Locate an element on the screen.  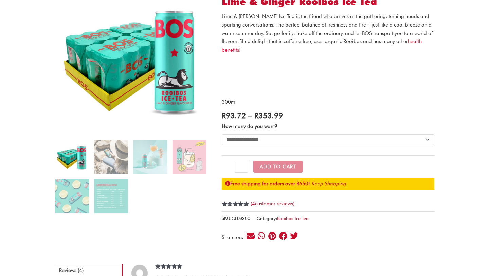
a: Keep Shopping is located at coordinates (329, 183).